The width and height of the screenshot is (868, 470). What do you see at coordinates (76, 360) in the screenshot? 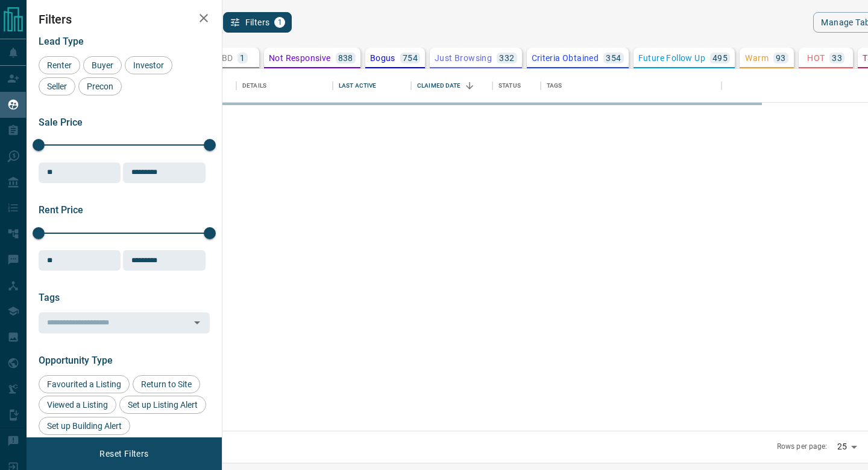
I see `span: Opportunity Type` at bounding box center [76, 360].